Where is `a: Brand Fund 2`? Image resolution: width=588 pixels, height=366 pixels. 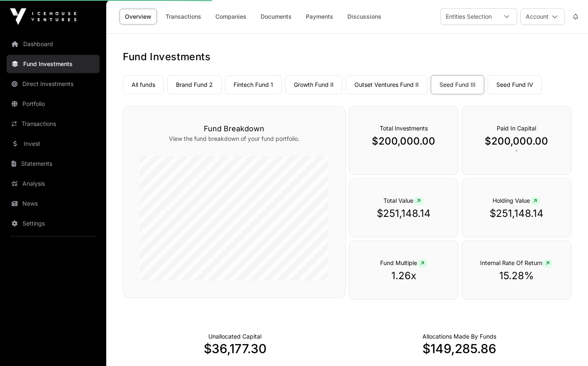 a: Brand Fund 2 is located at coordinates (194, 85).